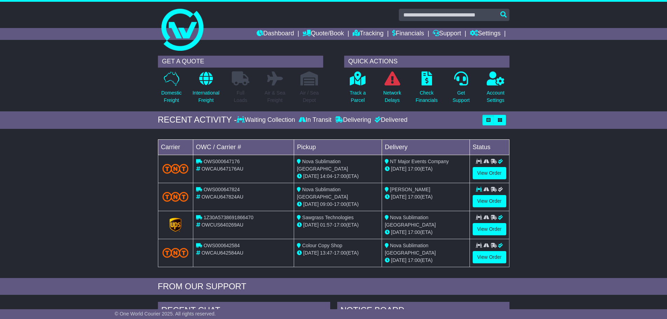 This screenshot has height=319, width=667. What do you see at coordinates (426, 97) in the screenshot?
I see `p: Check Financials` at bounding box center [426, 97].